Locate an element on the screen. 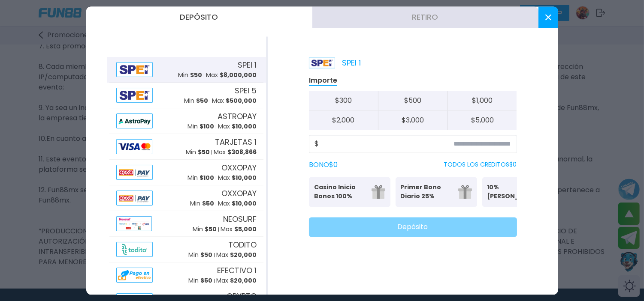 The height and width of the screenshot is (301, 644). button: AlipayOXXOPAYMin $100Max $10,000 is located at coordinates (186, 173).